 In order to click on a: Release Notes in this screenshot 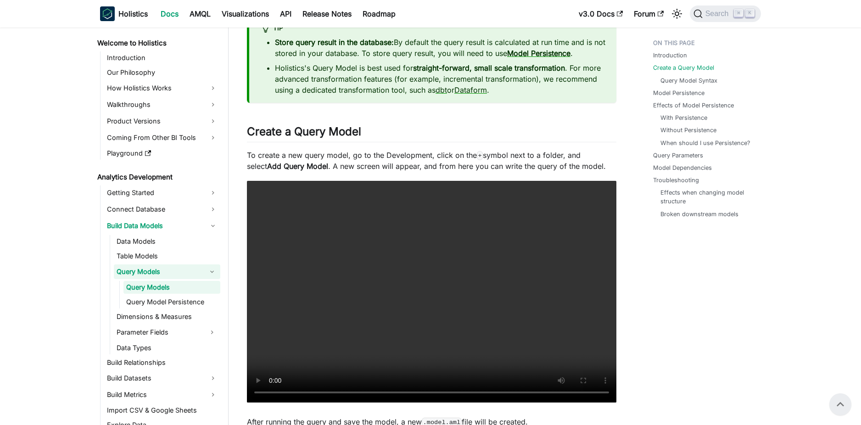, I will do `click(327, 14)`.